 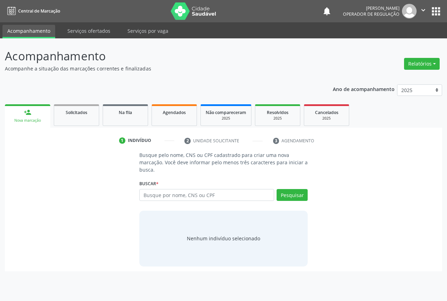 I want to click on label: Buscar, so click(x=149, y=184).